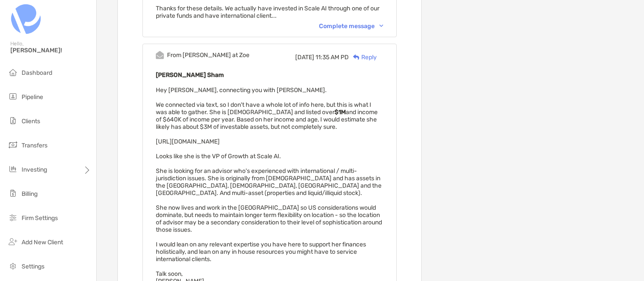 The width and height of the screenshot is (644, 281). Describe the element at coordinates (26, 19) in the screenshot. I see `img: Zoe Logo` at that location.